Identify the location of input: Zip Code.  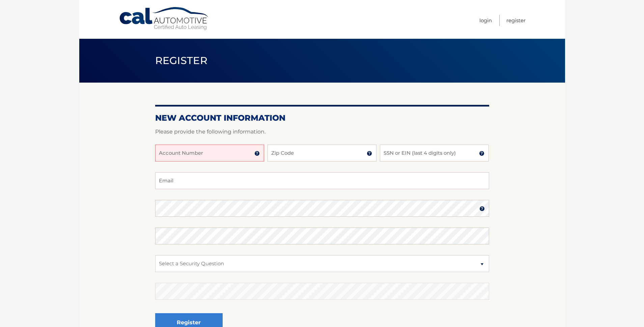
(322, 153).